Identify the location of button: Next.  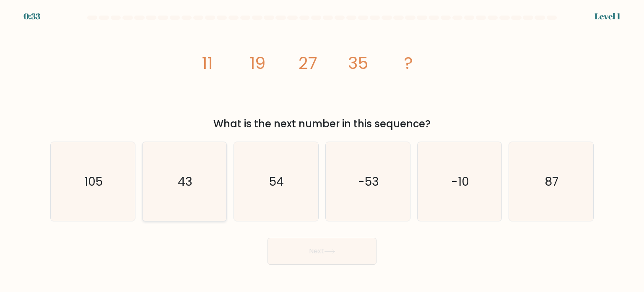
(322, 251).